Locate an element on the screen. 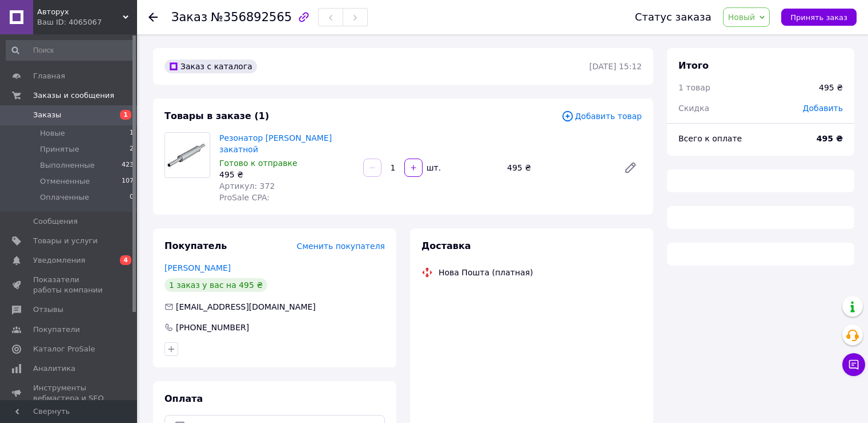 This screenshot has height=423, width=868. span: 0 is located at coordinates (131, 197).